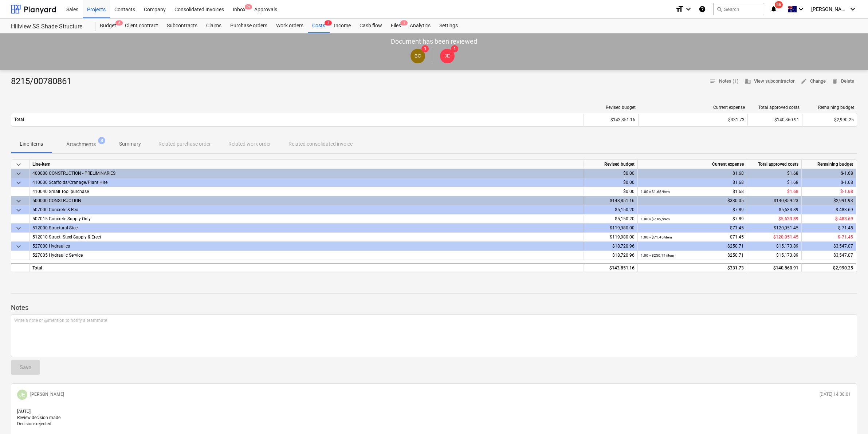 This screenshot has height=434, width=868. I want to click on div: Line-item, so click(306, 164).